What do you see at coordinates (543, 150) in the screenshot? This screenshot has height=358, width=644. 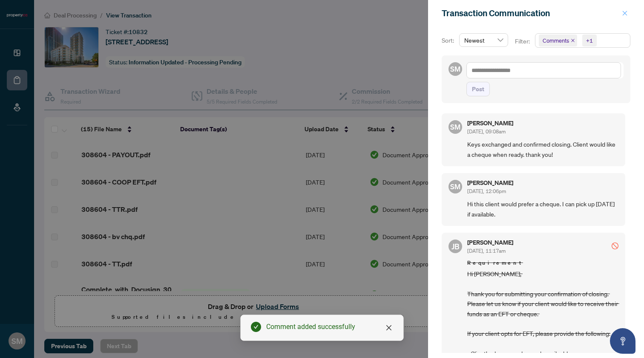 I see `span: Keys exchanged and confirmed closing. Client would like a cheque when ready. thank you!` at bounding box center [543, 150].